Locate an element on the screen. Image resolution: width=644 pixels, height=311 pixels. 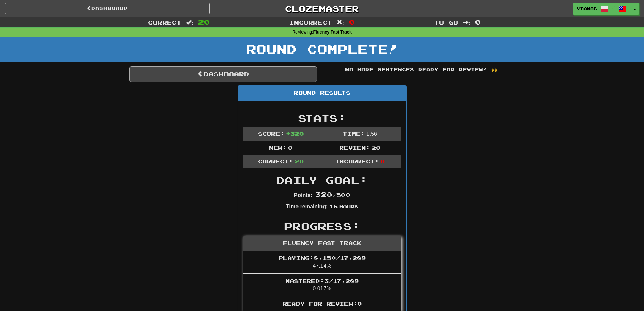
h2: Progress: is located at coordinates (322, 226).